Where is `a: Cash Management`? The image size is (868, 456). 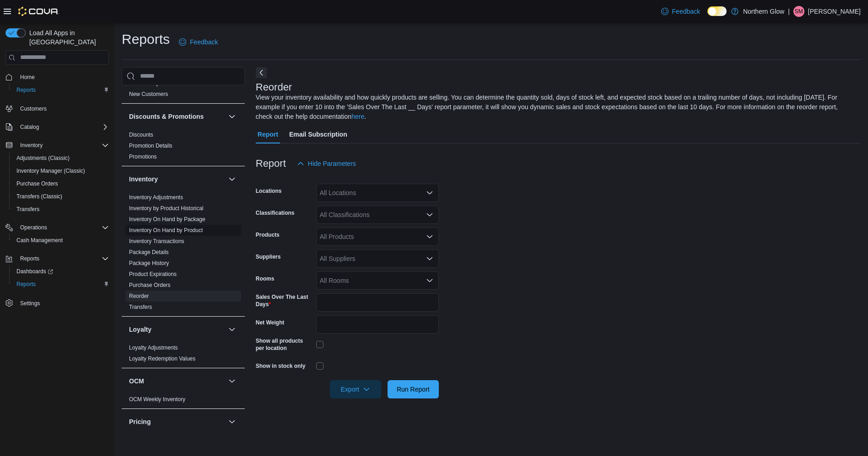
a: Cash Management is located at coordinates (40, 240).